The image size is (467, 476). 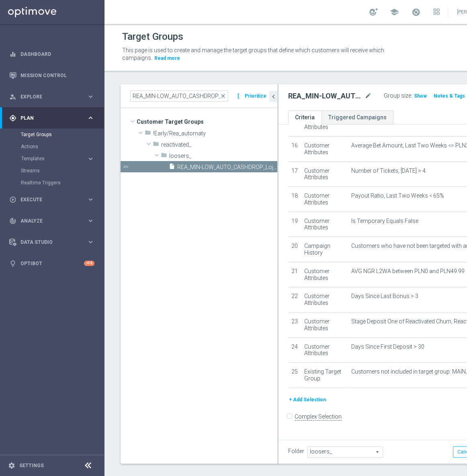 What do you see at coordinates (57, 54) in the screenshot?
I see `a: Dashboard` at bounding box center [57, 54].